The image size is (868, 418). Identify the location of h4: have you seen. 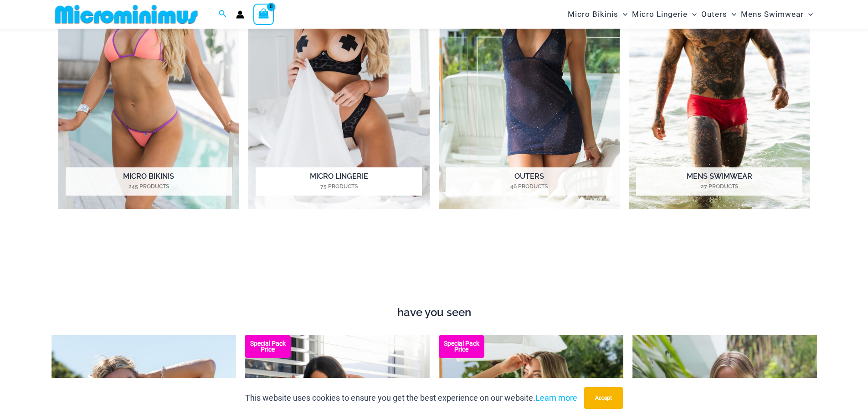
(434, 313).